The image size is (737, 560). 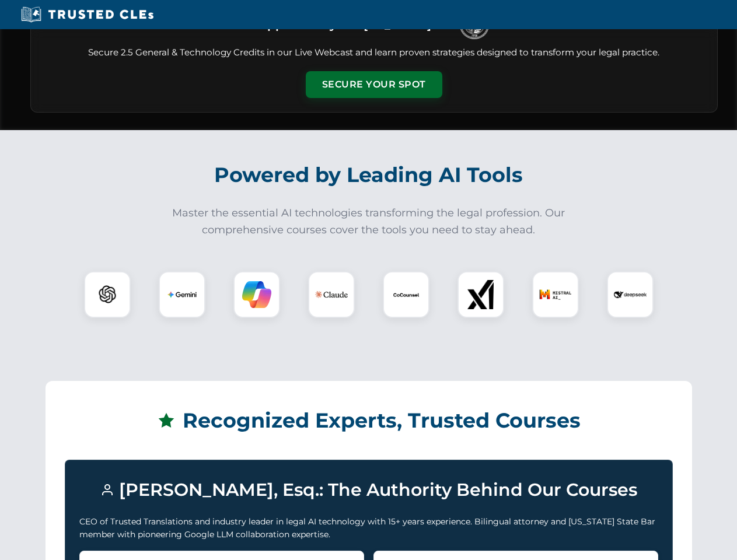 What do you see at coordinates (368, 175) in the screenshot?
I see `h2: Powered by Leading AI Tools` at bounding box center [368, 175].